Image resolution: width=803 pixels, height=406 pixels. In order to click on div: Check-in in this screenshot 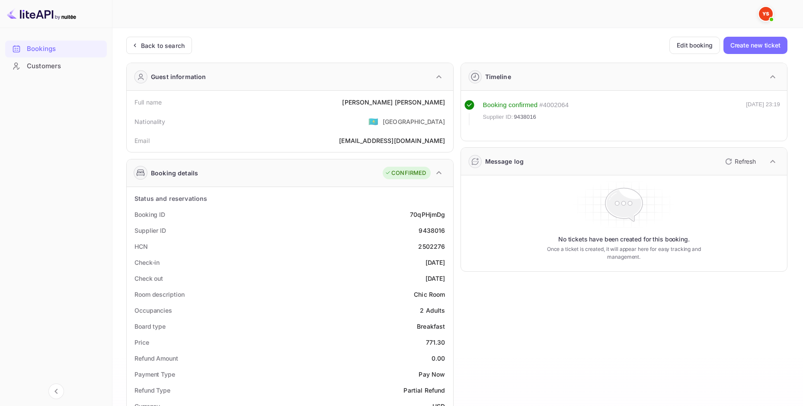, I will do `click(147, 262)`.